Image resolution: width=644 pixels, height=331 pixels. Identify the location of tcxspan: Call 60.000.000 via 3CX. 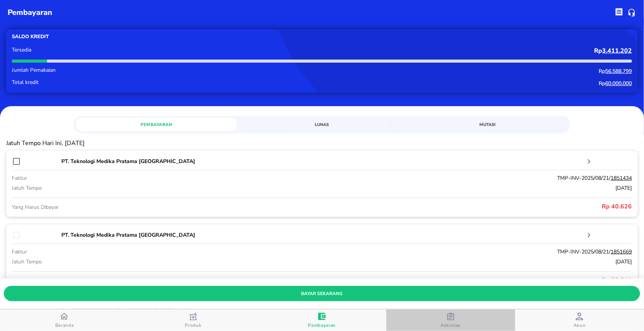
(619, 83).